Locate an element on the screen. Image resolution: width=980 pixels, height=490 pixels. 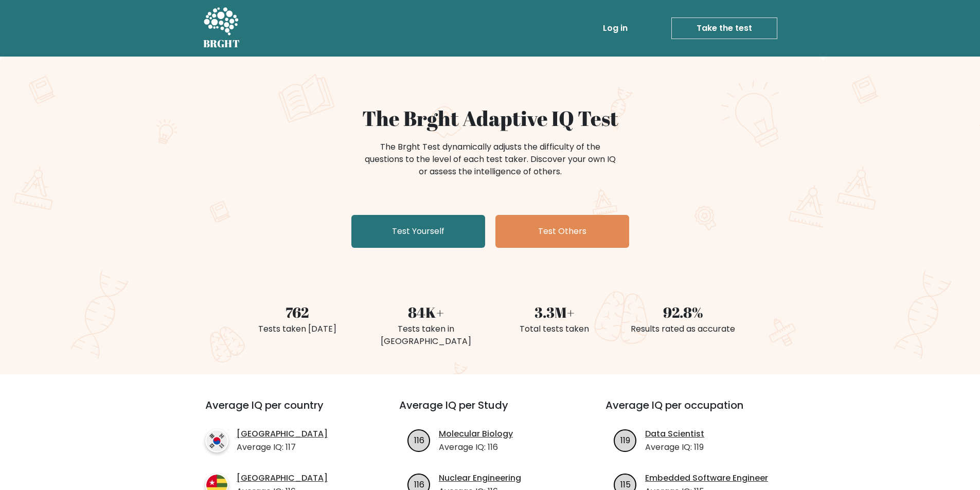
div: 84K+ is located at coordinates (426, 312).